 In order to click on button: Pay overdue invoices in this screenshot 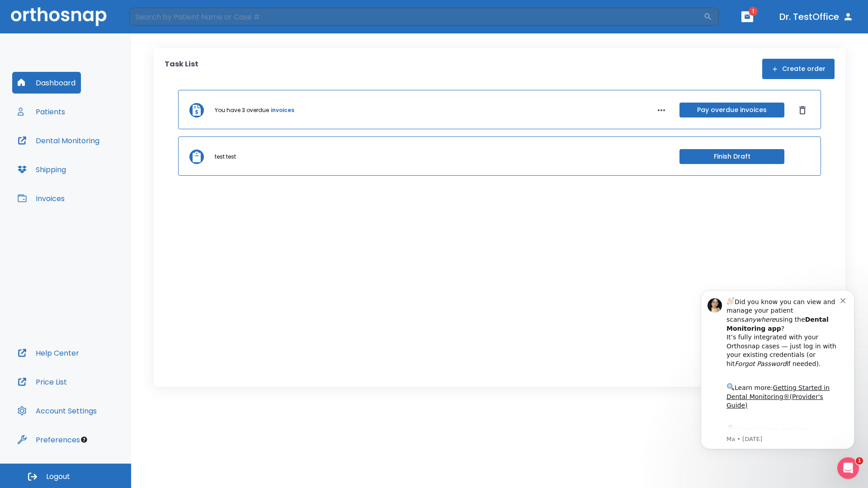, I will do `click(732, 110)`.